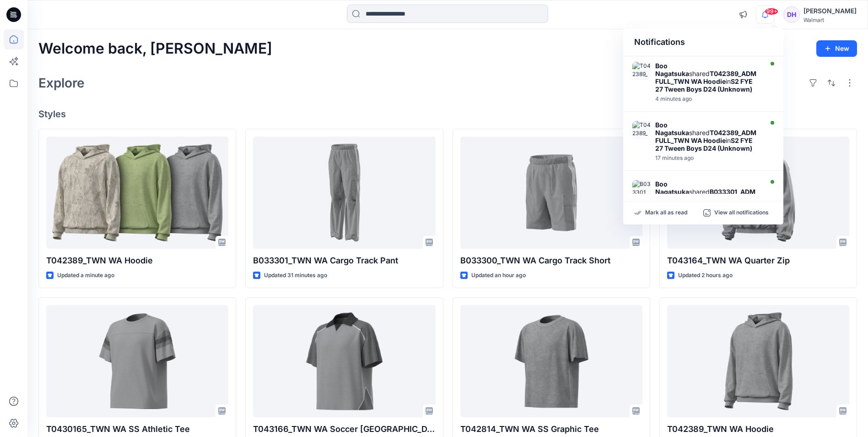 The image size is (868, 437). I want to click on a: T043166_TWN WA Soccer Jersey, so click(344, 361).